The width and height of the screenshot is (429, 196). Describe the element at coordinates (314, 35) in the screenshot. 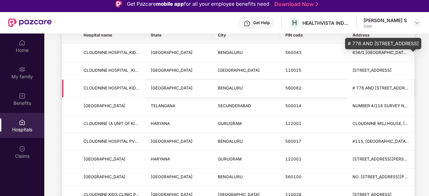

I see `th: PIN code` at that location.